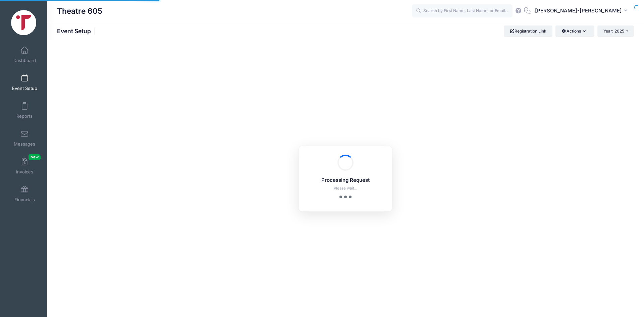 Image resolution: width=644 pixels, height=317 pixels. Describe the element at coordinates (528, 31) in the screenshot. I see `a: Registration Link` at that location.